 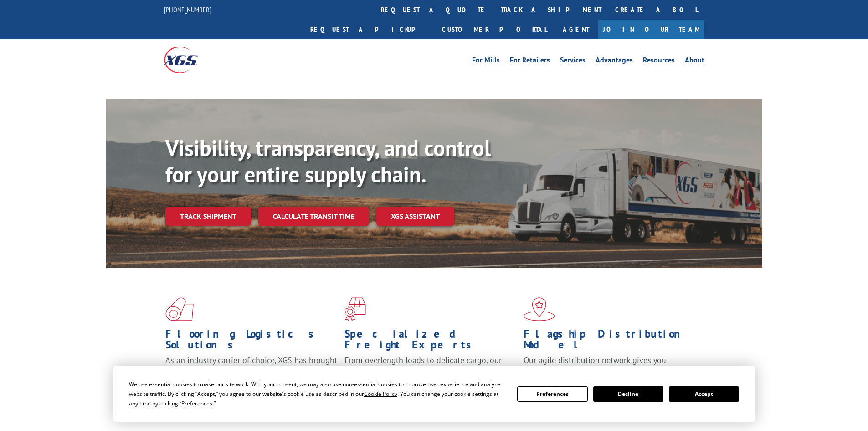 What do you see at coordinates (704, 394) in the screenshot?
I see `button: Accept` at bounding box center [704, 394].